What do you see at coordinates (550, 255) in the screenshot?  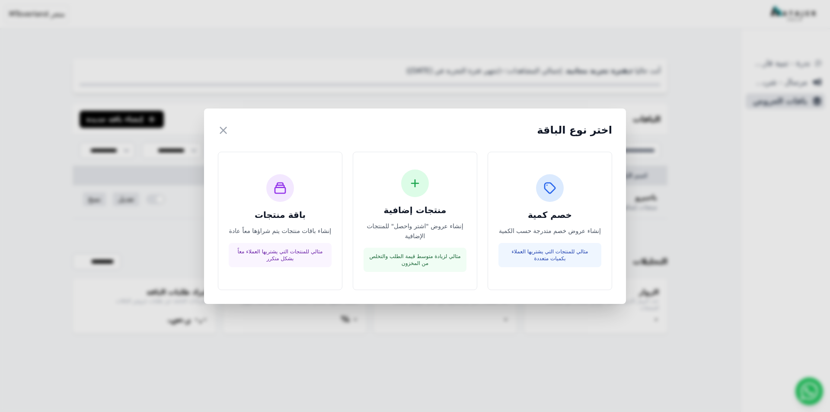 I see `p: مثالي للمنتجات التي يشتريها العملاء بكميات متعددة` at bounding box center [550, 255].